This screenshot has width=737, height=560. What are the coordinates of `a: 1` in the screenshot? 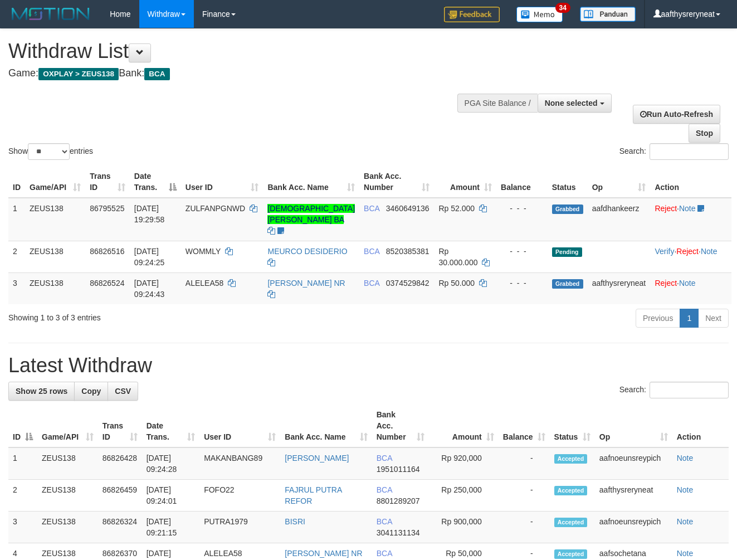 It's located at (689, 318).